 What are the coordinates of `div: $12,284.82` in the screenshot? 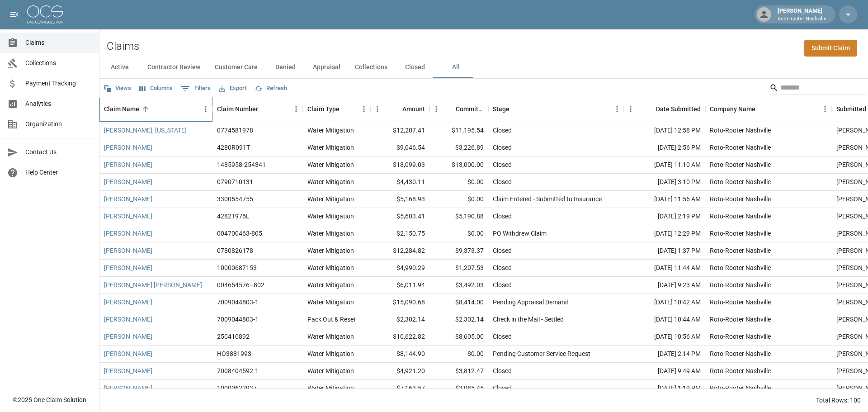 It's located at (400, 251).